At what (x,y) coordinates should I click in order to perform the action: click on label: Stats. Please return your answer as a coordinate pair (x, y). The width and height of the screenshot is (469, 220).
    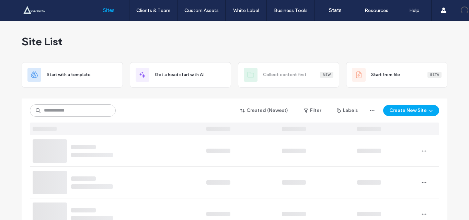
    Looking at the image, I should click on (335, 10).